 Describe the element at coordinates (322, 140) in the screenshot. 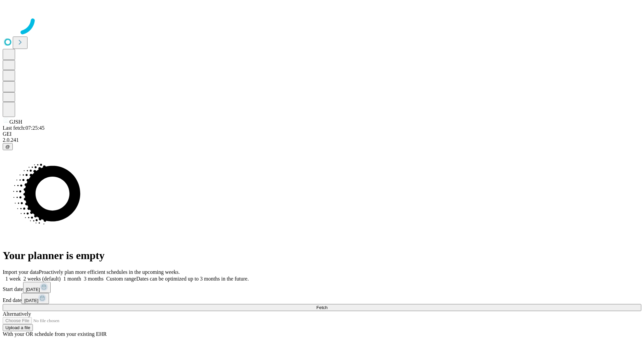

I see `div: 2.0.241` at that location.